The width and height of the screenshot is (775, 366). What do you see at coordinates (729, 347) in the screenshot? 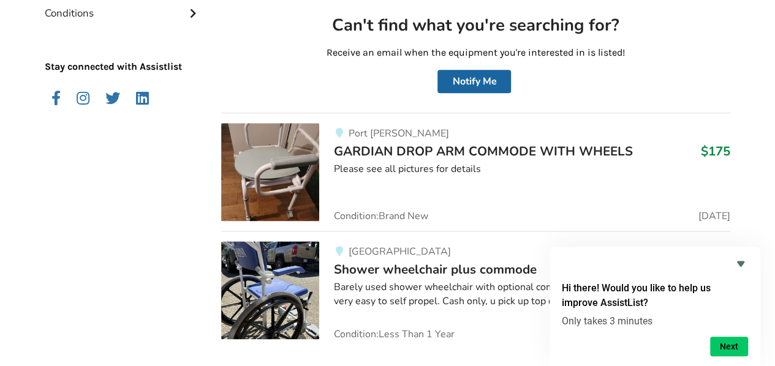
I see `button: Next question` at bounding box center [729, 347].